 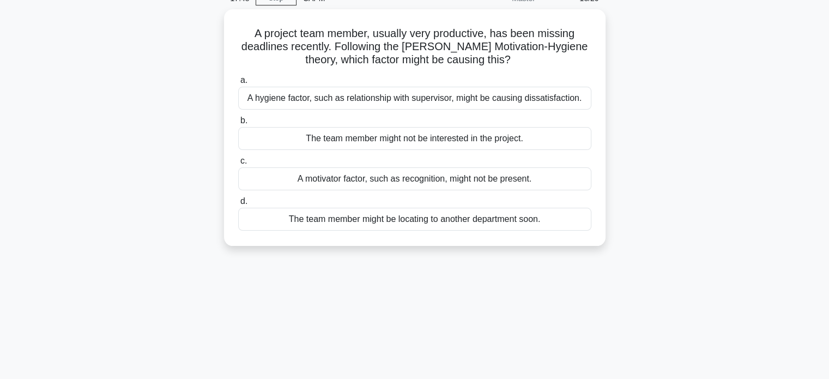 What do you see at coordinates (244, 201) in the screenshot?
I see `span: d.` at bounding box center [244, 201].